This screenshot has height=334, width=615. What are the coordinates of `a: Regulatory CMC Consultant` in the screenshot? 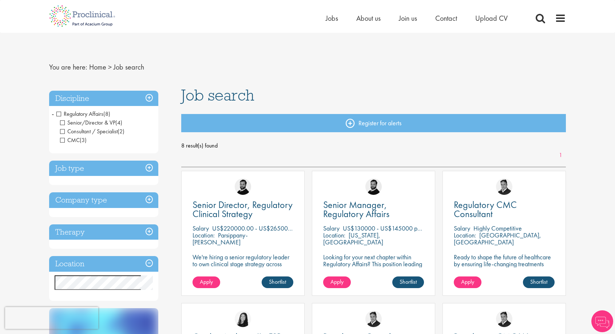 It's located at (504, 209).